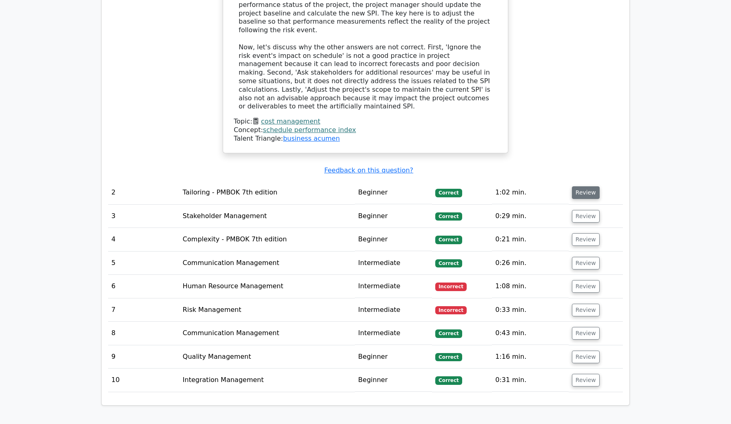  Describe the element at coordinates (530, 380) in the screenshot. I see `td: 0:31 min.` at that location.